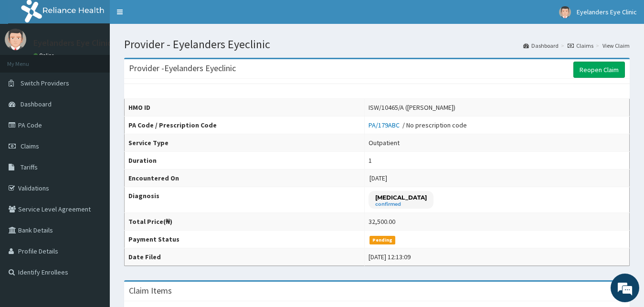 The image size is (644, 307). Describe the element at coordinates (29, 168) in the screenshot. I see `span: Tariffs` at that location.